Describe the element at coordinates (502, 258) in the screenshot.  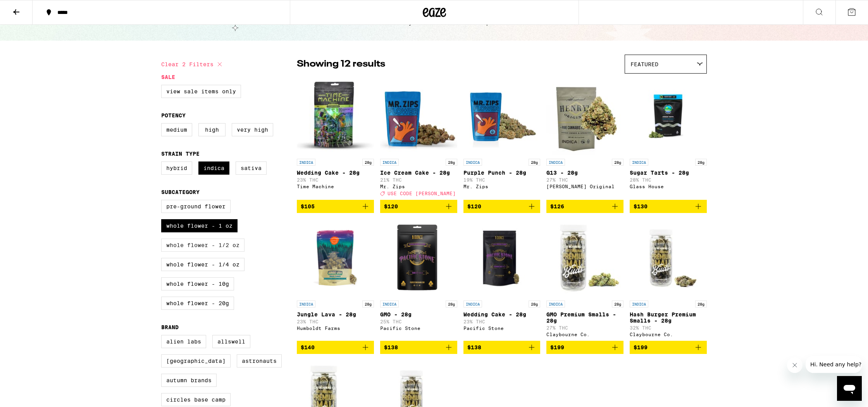
I see `img: Pacific Stone - Wedding Cake - 28g` at that location.